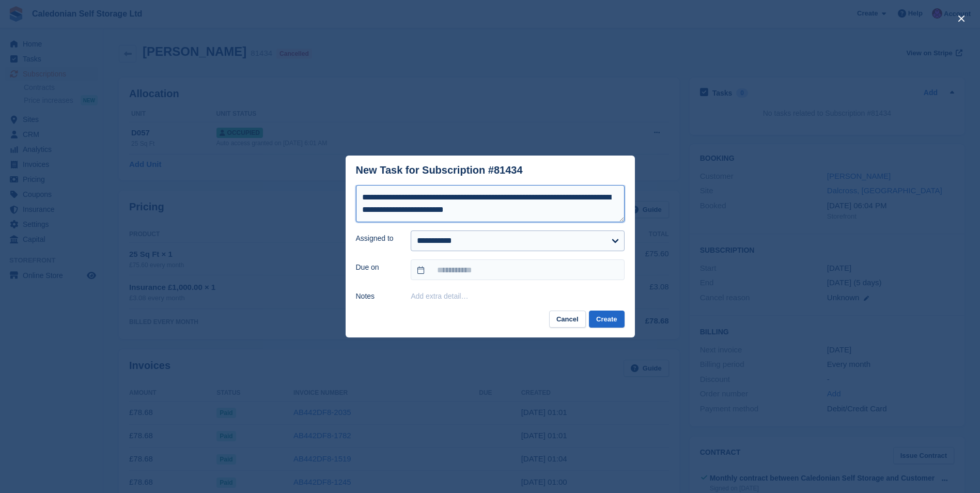  I want to click on button: Create, so click(607, 319).